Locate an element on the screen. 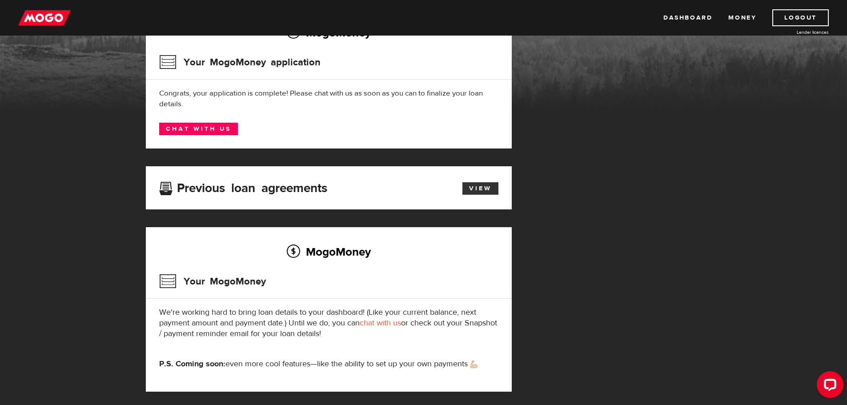 The image size is (847, 405). button: Open LiveChat chat widget is located at coordinates (20, 17).